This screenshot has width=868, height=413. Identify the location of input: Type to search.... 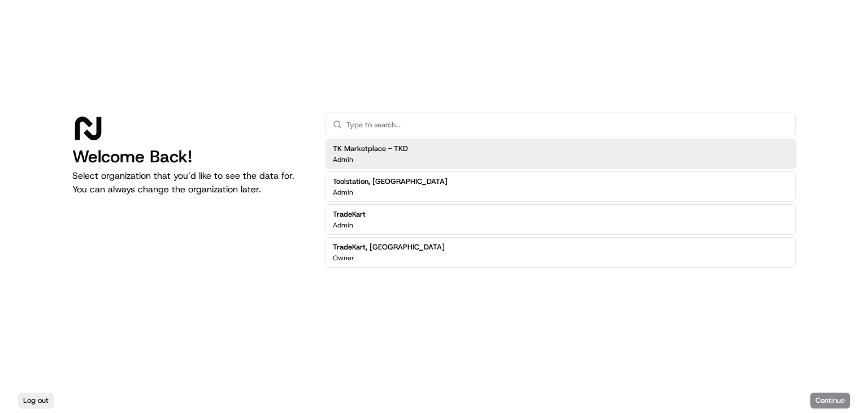
(568, 124).